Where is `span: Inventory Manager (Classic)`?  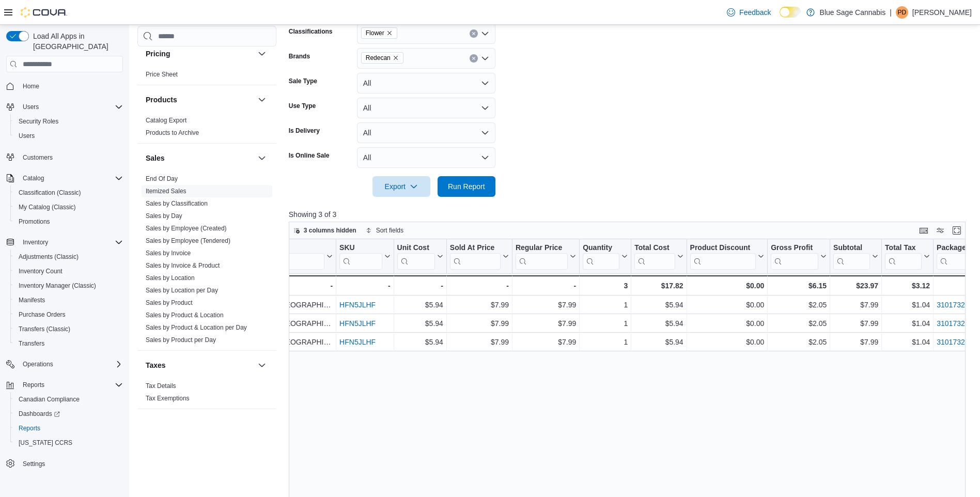 span: Inventory Manager (Classic) is located at coordinates (69, 286).